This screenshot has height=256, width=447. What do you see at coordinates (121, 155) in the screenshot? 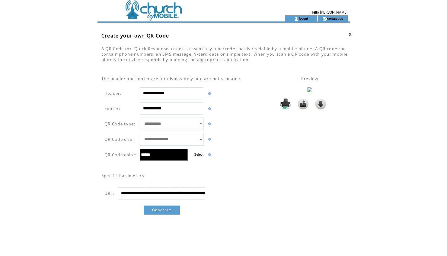
I see `span: QR Code color:` at bounding box center [121, 155].